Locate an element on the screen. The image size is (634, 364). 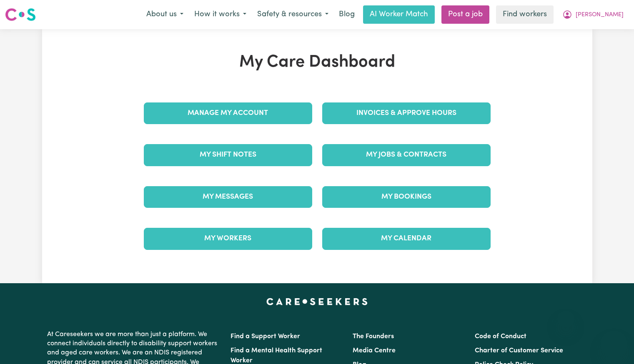
a: My Bookings is located at coordinates (406, 197).